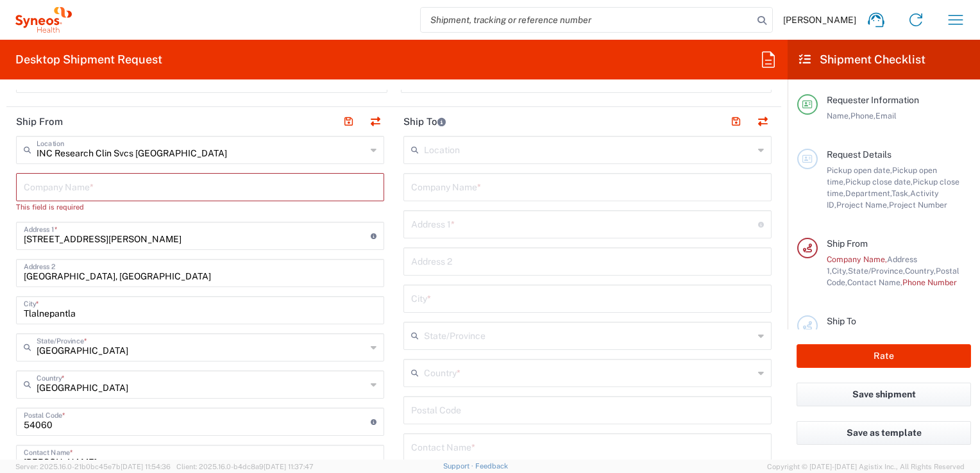  What do you see at coordinates (839, 115) in the screenshot?
I see `span: Name,` at bounding box center [839, 115].